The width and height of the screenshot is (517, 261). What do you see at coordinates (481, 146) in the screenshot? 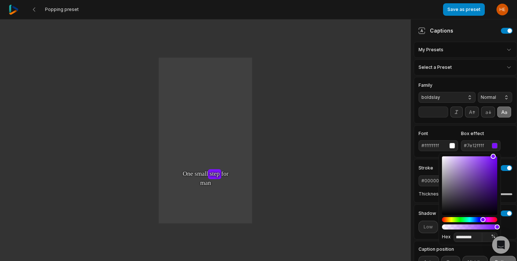
I see `button: #7e12ffff` at bounding box center [481, 146].